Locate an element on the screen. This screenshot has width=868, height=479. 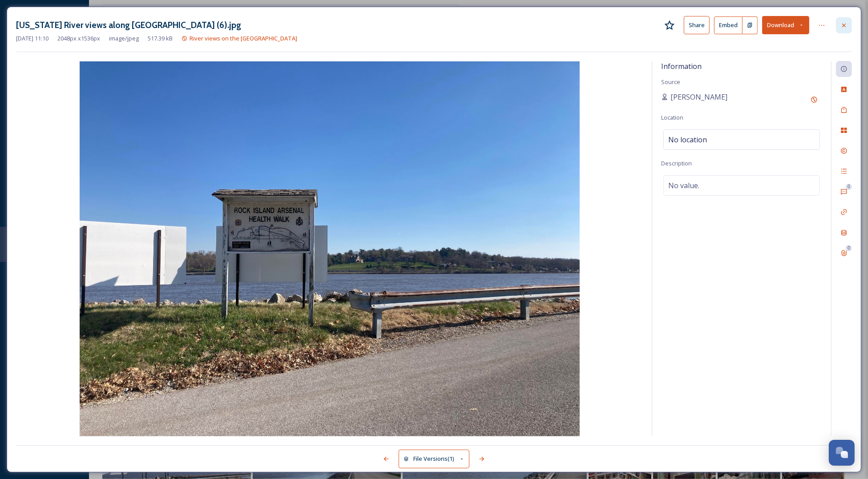
span: 517.39 kB is located at coordinates (160, 38).